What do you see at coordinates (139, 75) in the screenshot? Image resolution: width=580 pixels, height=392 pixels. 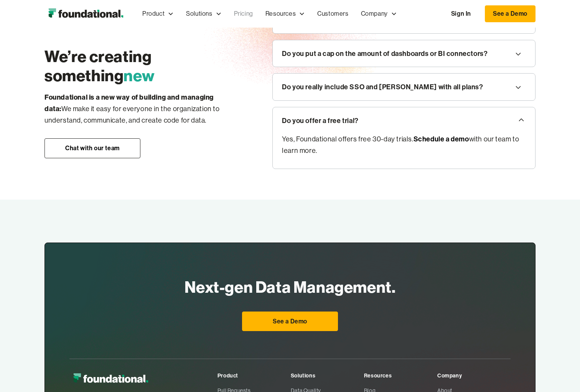 I see `span: new` at bounding box center [139, 75].